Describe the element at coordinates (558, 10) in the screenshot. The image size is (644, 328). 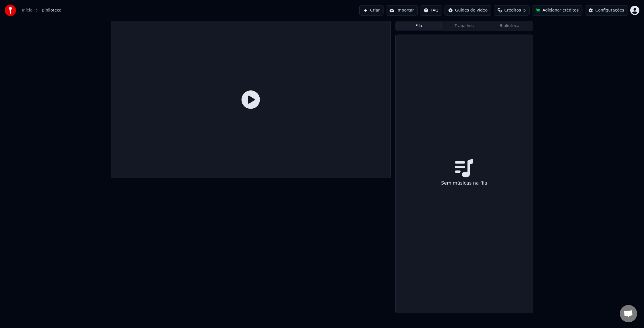
I see `button: Adicionar créditos` at that location.